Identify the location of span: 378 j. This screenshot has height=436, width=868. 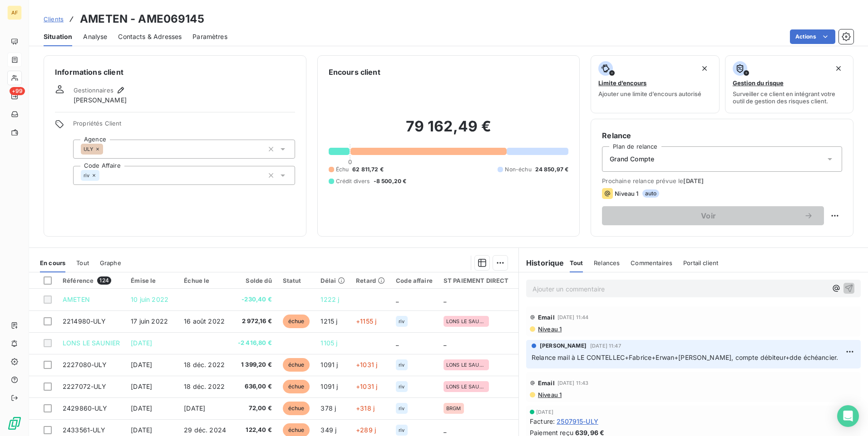
(328, 408).